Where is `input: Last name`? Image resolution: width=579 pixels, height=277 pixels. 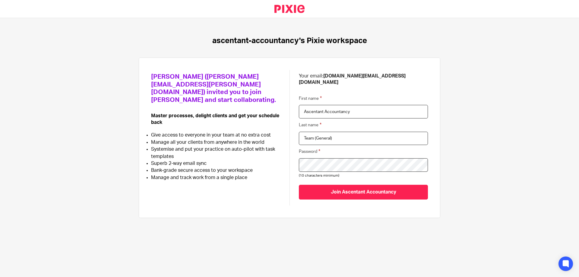
input: Last name is located at coordinates (363, 138).